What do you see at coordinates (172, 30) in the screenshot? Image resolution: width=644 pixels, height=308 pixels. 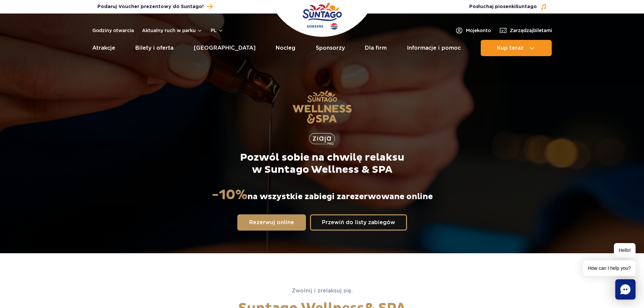 I see `button: Aktualny ruch w parku` at bounding box center [172, 30].